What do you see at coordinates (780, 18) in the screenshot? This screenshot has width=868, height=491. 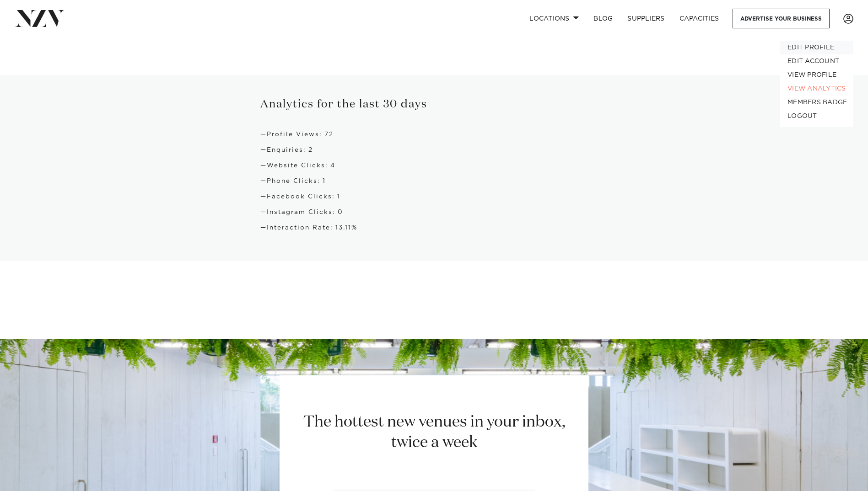 I see `a: Advertise your business` at bounding box center [780, 18].